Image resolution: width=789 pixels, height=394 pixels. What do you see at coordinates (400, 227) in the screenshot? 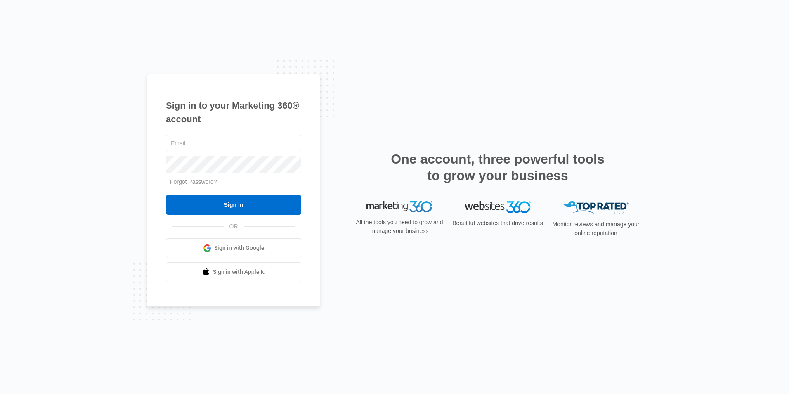
I see `p: All the tools you need to grow and manage your business` at bounding box center [400, 227].